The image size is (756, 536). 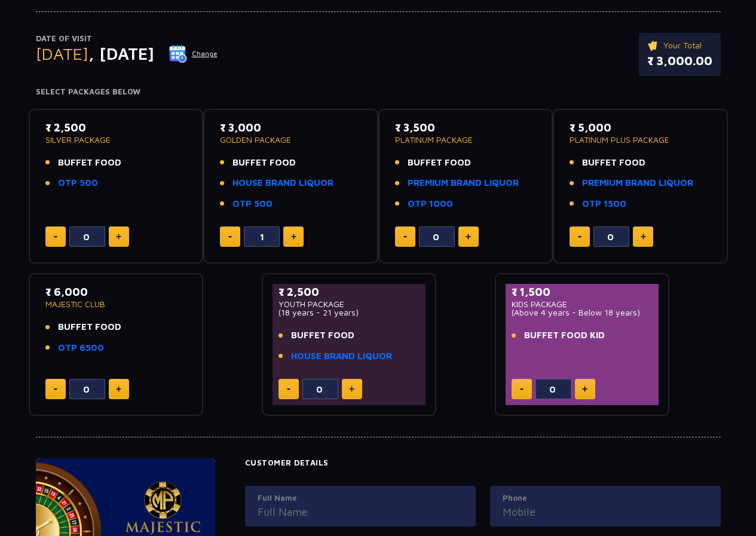 What do you see at coordinates (640, 128) in the screenshot?
I see `p: ₹ 5,000` at bounding box center [640, 128].